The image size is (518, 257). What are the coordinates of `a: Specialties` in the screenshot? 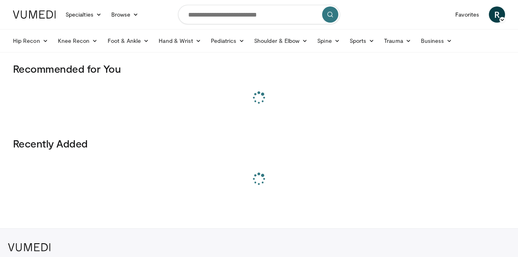 It's located at (83, 15).